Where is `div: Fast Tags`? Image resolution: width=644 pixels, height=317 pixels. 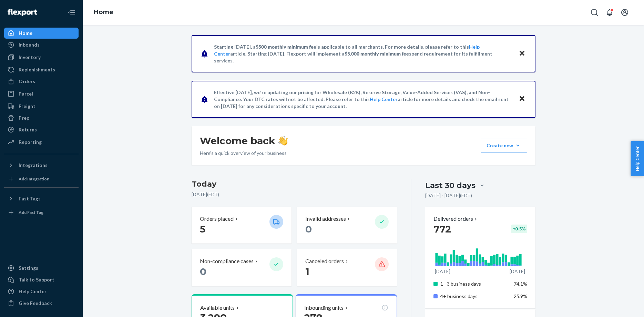 div: Fast Tags is located at coordinates (30, 199).